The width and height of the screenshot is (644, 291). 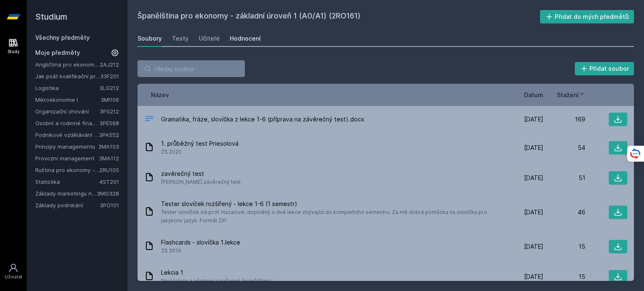 What do you see at coordinates (217, 281) in the screenshot?
I see `span: Prvá lekcia z učebnici současné španělštiny I` at bounding box center [217, 281].